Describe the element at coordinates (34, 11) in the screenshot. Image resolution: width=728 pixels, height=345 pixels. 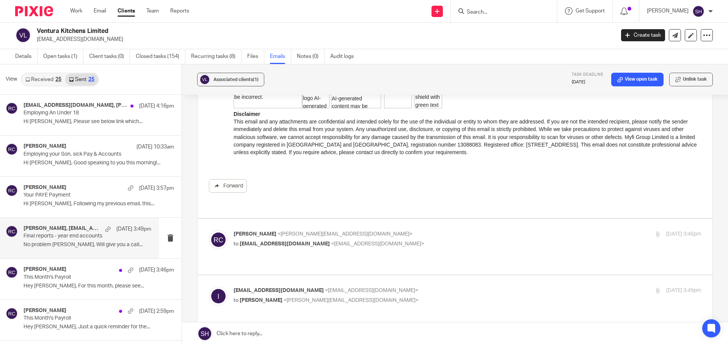
I see `img: Pixie` at that location.